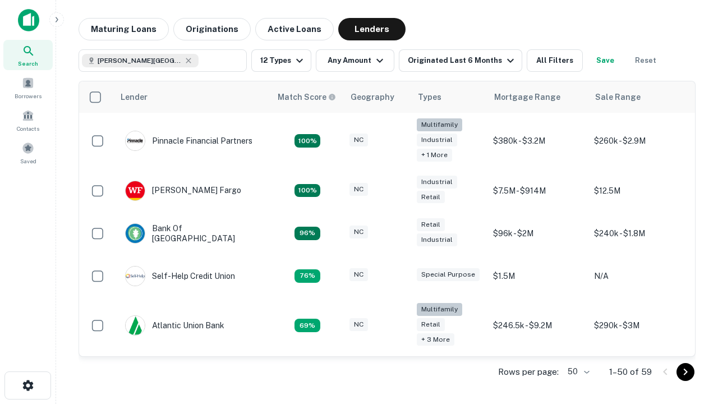 The width and height of the screenshot is (718, 404). Describe the element at coordinates (307, 97) in the screenshot. I see `th: Capitalize uses an advanced AI algorithm to match your search with the best lender. The match sco...` at that location.